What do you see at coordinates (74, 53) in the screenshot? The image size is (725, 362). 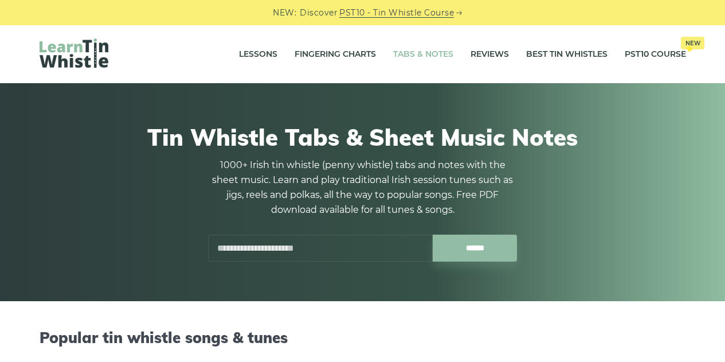 I see `img: LearnTinWhistle.com` at bounding box center [74, 53].